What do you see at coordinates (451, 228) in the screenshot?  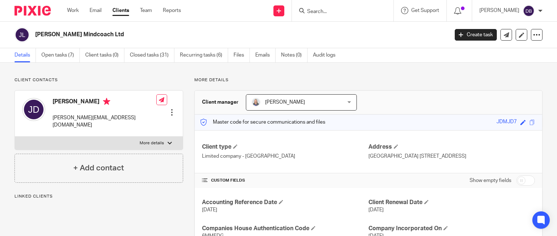 I see `h4: Company Incorporated On` at bounding box center [451, 228].